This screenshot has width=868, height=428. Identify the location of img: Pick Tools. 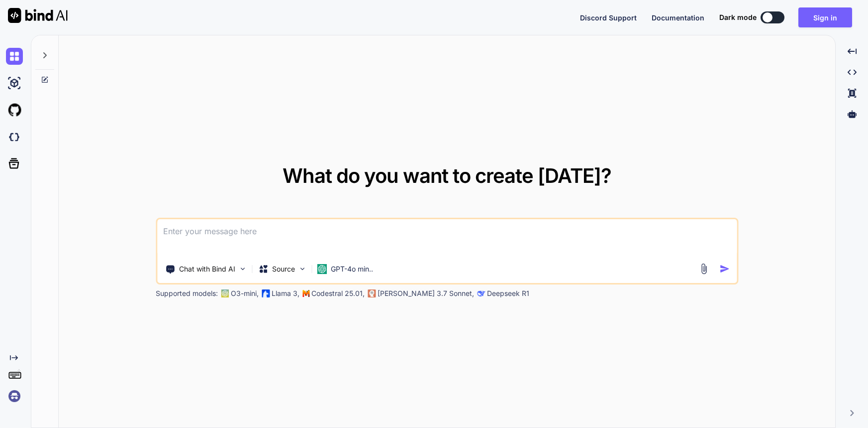
(242, 269).